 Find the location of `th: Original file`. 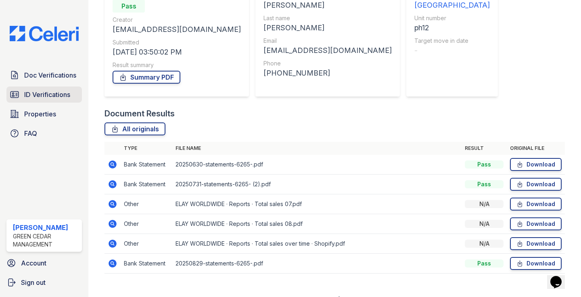

th: Original file is located at coordinates (536, 148).